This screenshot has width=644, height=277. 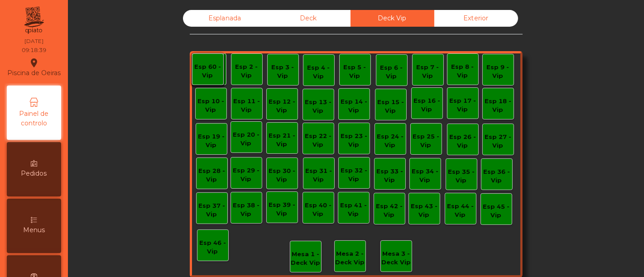 What do you see at coordinates (319, 72) in the screenshot?
I see `div: Esp 4 - Vip` at bounding box center [319, 72].